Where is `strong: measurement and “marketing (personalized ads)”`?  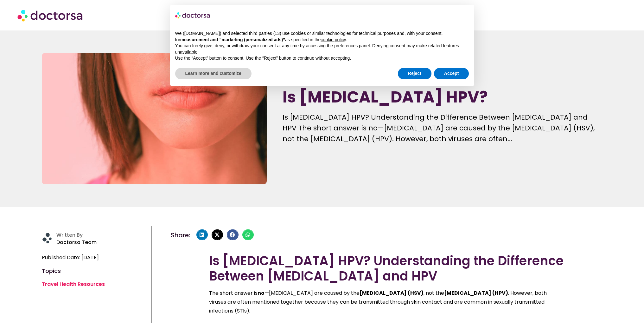 strong: measurement and “marketing (personalized ads)” is located at coordinates (233, 40).